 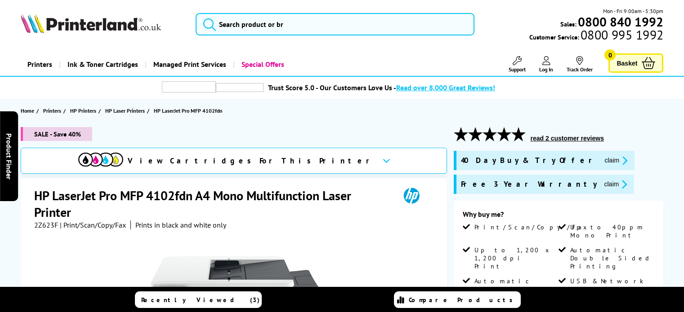 What do you see at coordinates (558, 217) in the screenshot?
I see `div: Why buy me?` at bounding box center [558, 217].